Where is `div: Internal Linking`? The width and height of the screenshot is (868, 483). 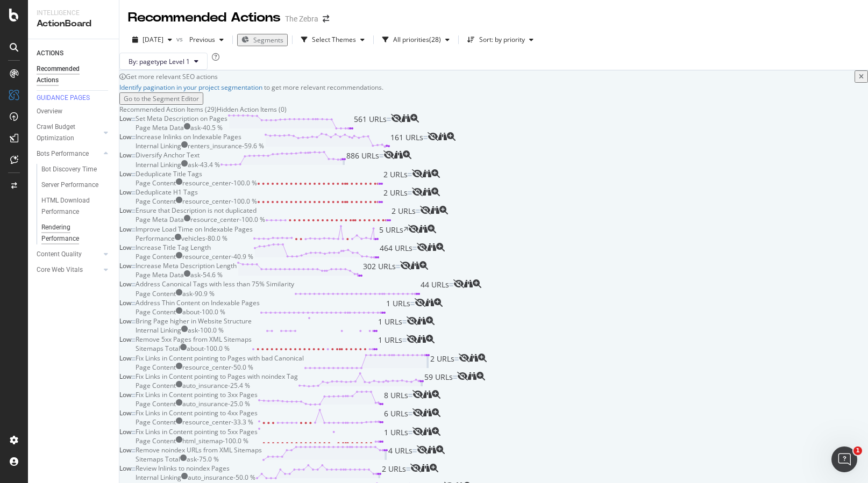 div: Internal Linking is located at coordinates (158, 146).